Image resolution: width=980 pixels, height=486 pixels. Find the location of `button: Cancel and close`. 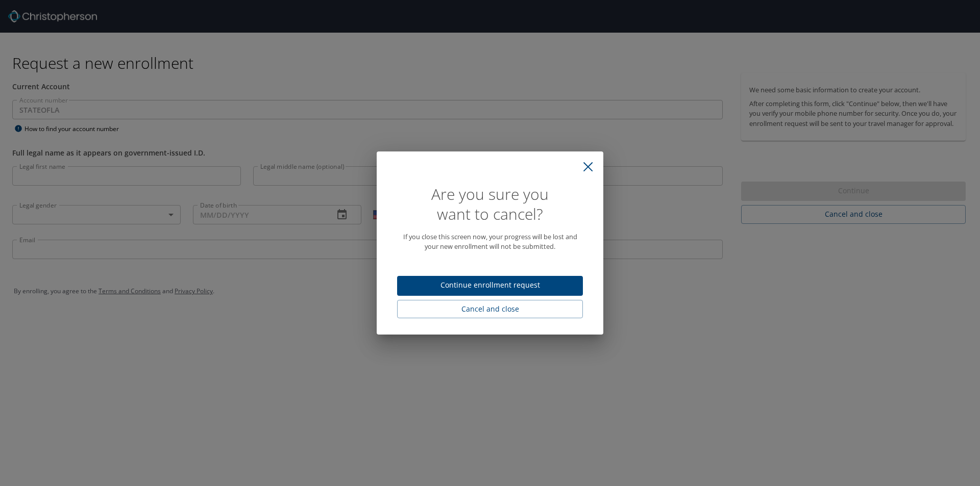

button: Cancel and close is located at coordinates (490, 310).